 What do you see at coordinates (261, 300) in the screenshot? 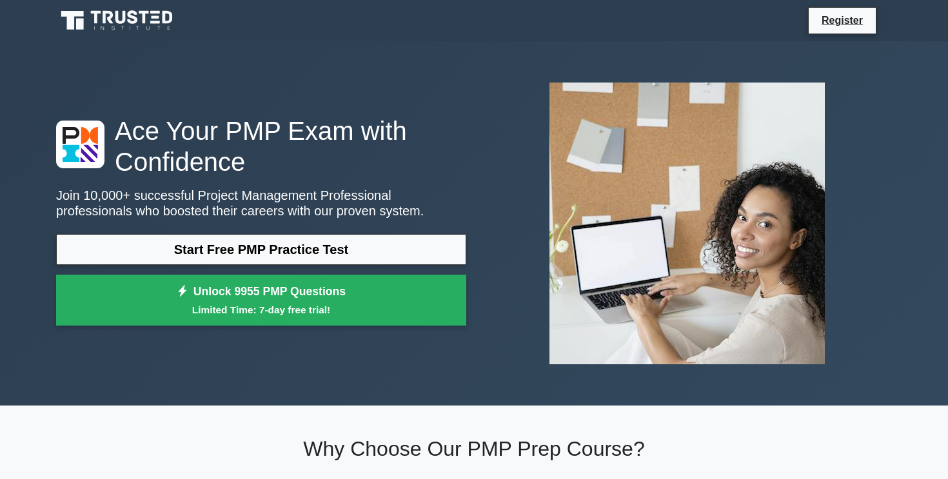
I see `a: Unlock 9955 PMP QuestionsLimited Time: 7-day free trial!` at bounding box center [261, 300].